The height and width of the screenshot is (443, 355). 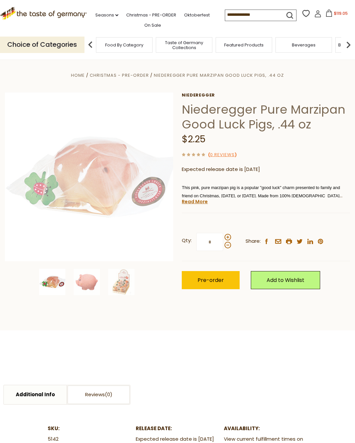 What do you see at coordinates (195, 201) in the screenshot?
I see `a: Read More` at bounding box center [195, 201].